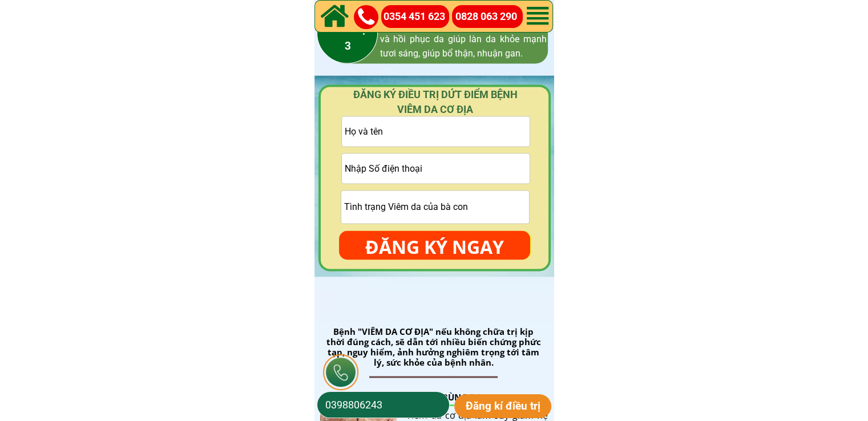 The image size is (868, 421). Describe the element at coordinates (383, 405) in the screenshot. I see `input: Số điện thoại` at that location.